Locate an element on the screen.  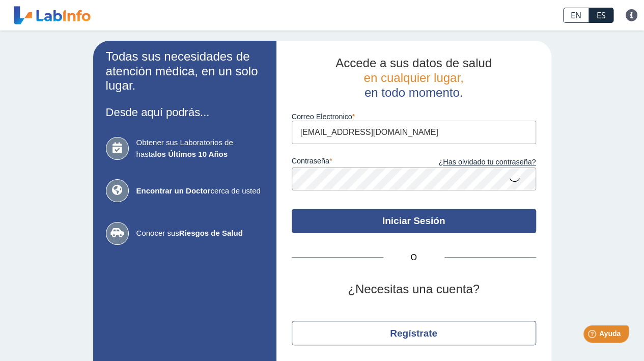
span: cerca de usted is located at coordinates (200, 191).